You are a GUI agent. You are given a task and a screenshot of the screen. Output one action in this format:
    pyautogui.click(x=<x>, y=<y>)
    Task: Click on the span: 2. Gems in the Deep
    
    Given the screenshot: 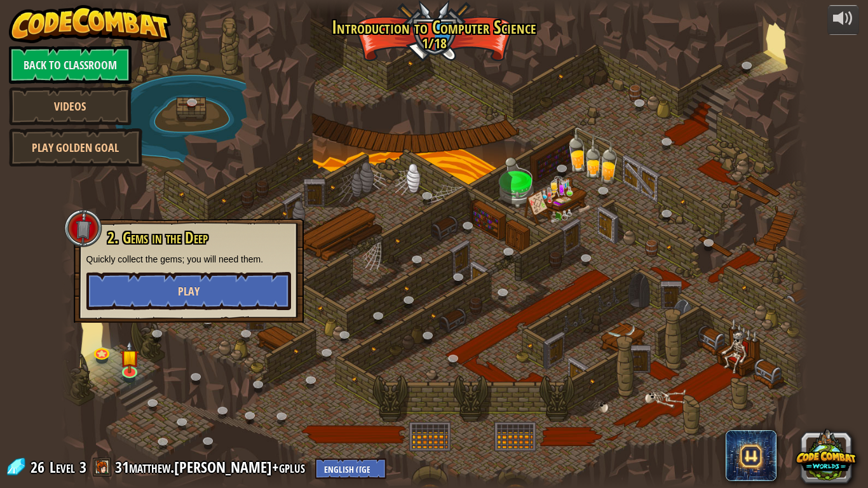 What is the action you would take?
    pyautogui.click(x=157, y=238)
    